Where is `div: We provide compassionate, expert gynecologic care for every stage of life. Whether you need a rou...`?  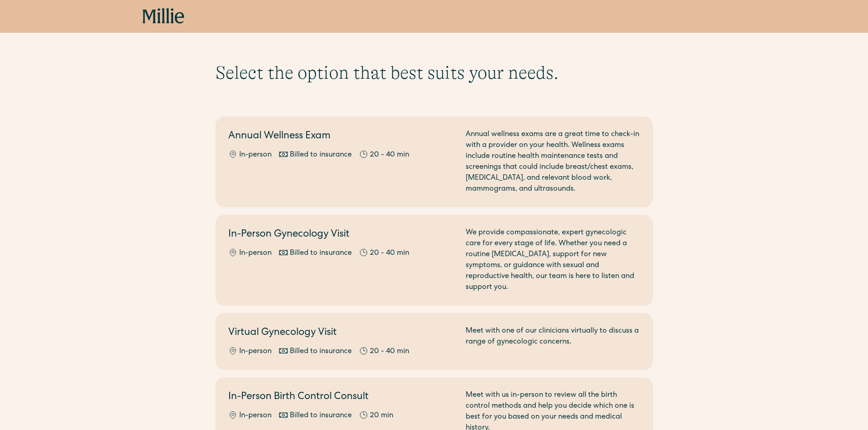
div: We provide compassionate, expert gynecologic care for every stage of life. Whether you need a rou... is located at coordinates (553, 260).